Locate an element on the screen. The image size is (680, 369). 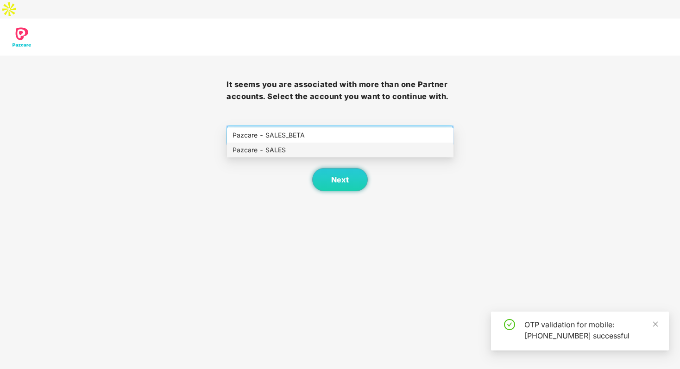
div: Pazcare - SALES_BETA is located at coordinates (340, 135).